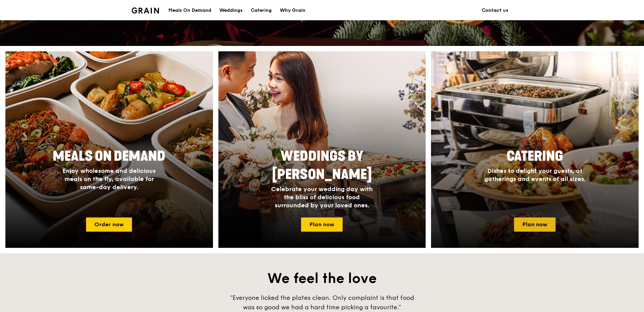  I want to click on a: Order now, so click(109, 224).